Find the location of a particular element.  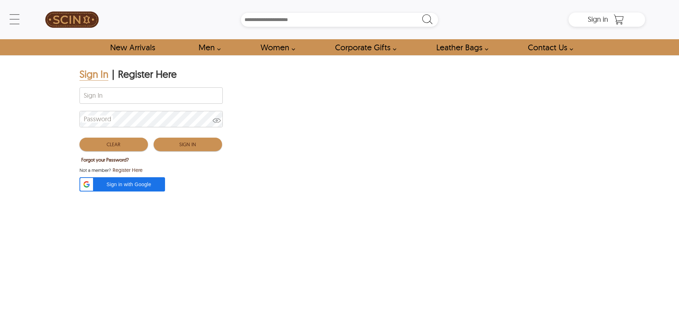

span: Sign in is located at coordinates (598, 19).